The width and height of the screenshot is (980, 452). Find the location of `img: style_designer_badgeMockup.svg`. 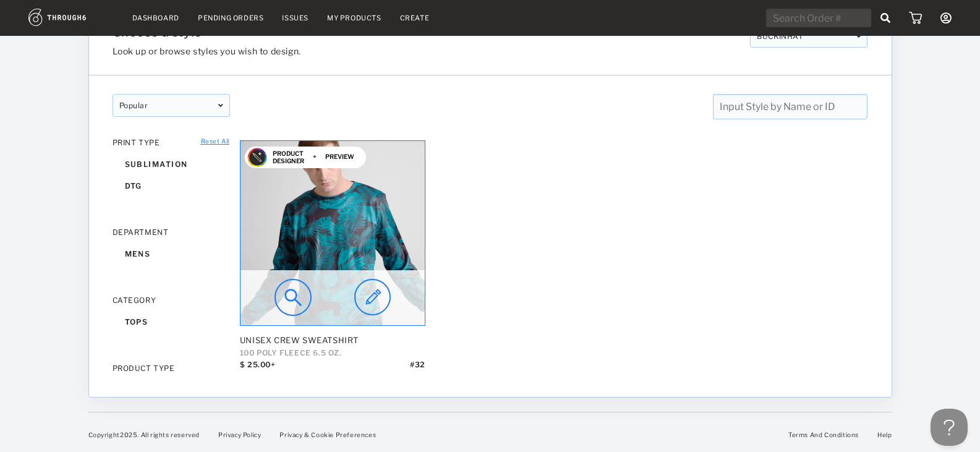

img: style_designer_badgeMockup.svg is located at coordinates (257, 158).